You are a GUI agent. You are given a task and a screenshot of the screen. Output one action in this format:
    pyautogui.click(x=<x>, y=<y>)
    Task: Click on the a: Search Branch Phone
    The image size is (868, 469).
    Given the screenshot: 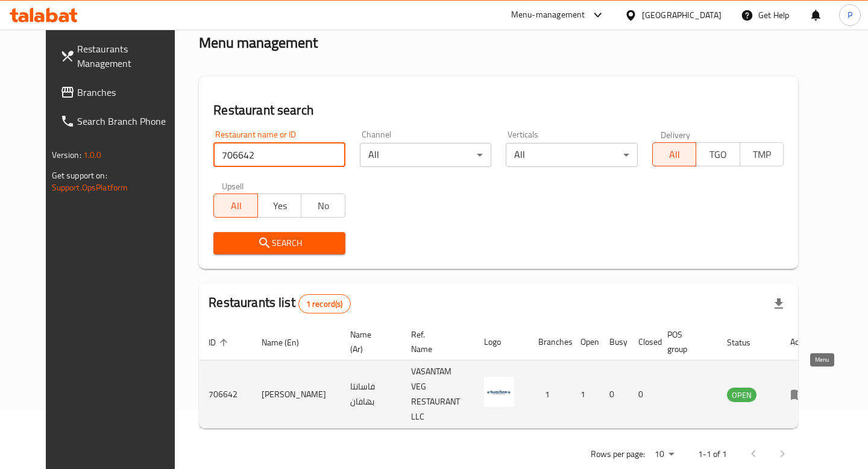 What is the action you would take?
    pyautogui.click(x=120, y=121)
    